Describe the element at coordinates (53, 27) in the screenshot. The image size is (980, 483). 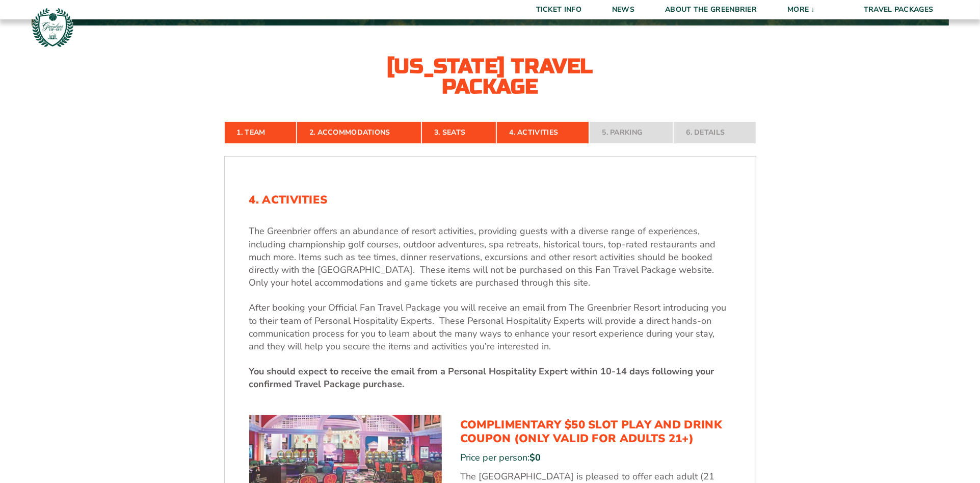
I see `img: Greenbrier Tip-Off` at that location.